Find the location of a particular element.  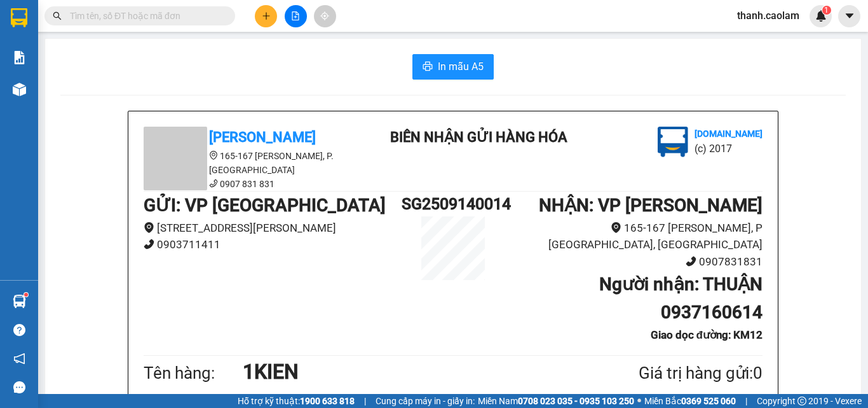

span: message is located at coordinates (19, 387).